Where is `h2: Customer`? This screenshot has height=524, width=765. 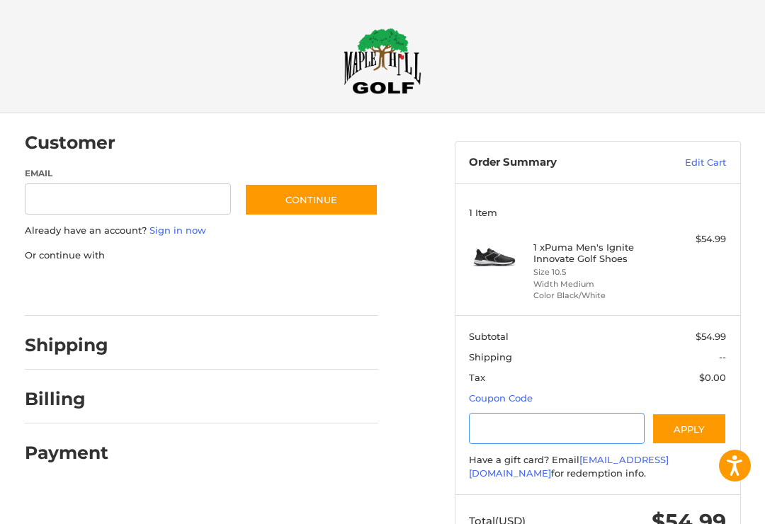
h2: Customer is located at coordinates (70, 142).